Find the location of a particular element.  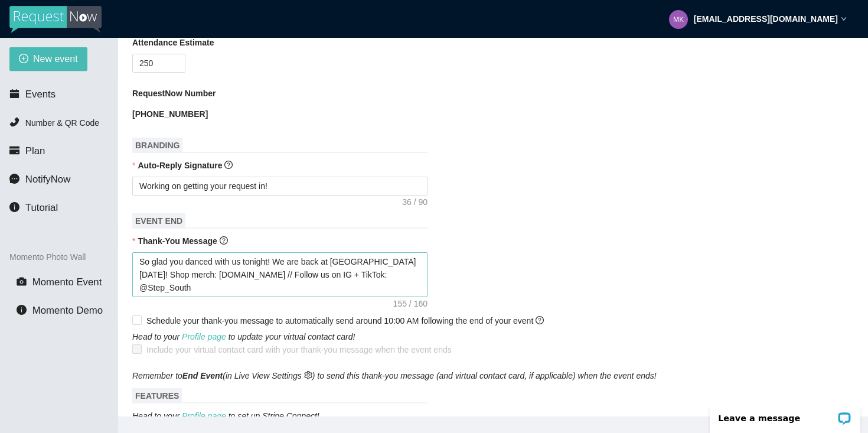

span: plus-circle is located at coordinates (24, 59).